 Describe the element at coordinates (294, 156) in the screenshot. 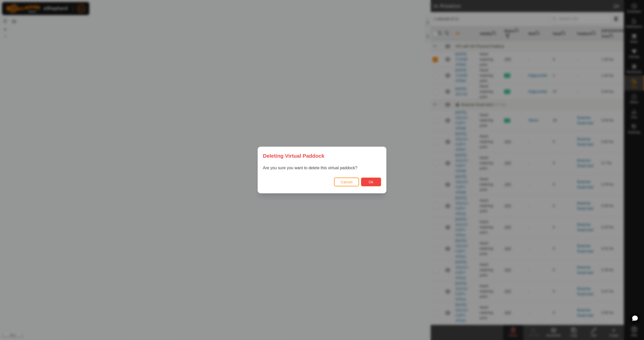

I see `span: Deleting Virtual Paddock` at that location.